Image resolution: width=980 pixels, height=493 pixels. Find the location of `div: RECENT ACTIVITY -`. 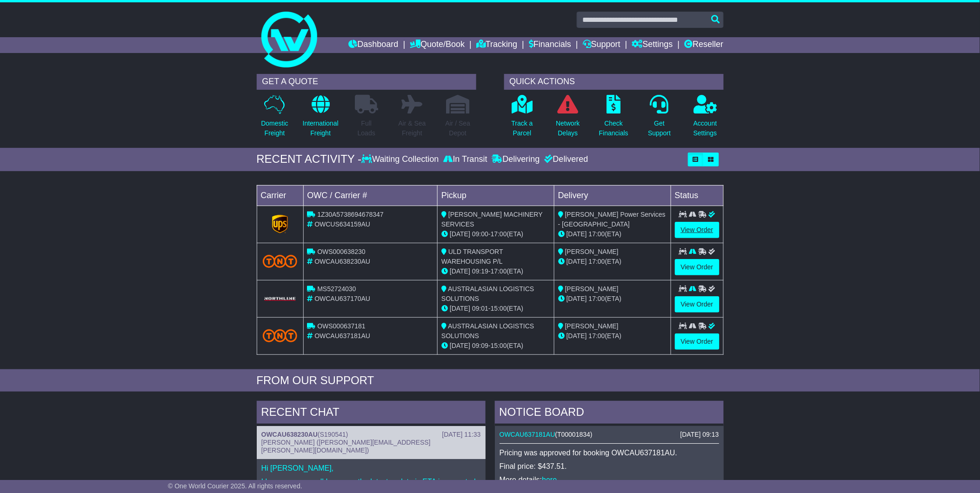

div: RECENT ACTIVITY - is located at coordinates (309, 159).